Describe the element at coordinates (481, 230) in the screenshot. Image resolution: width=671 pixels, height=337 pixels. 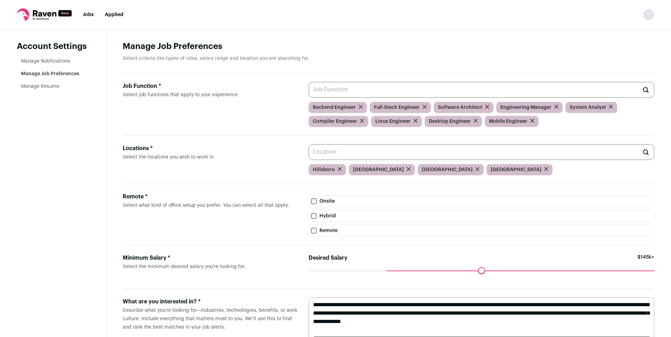
I see `label: Remote` at that location.